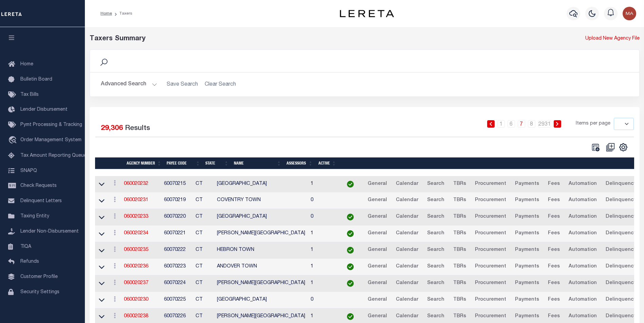 Image resolution: width=644 pixels, height=323 pixels. What do you see at coordinates (258, 163) in the screenshot?
I see `th: Name: activate to sort column ascending` at bounding box center [258, 163].